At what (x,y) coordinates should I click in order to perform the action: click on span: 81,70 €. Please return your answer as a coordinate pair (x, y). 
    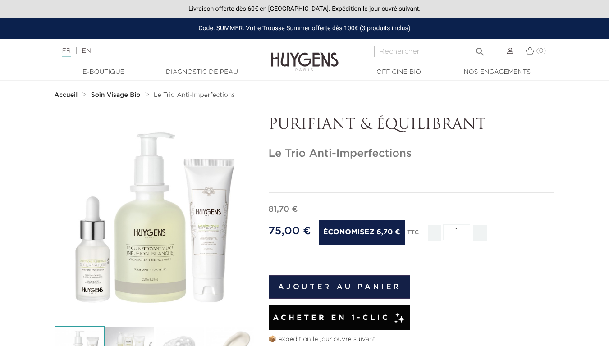
    Looking at the image, I should click on (283, 209).